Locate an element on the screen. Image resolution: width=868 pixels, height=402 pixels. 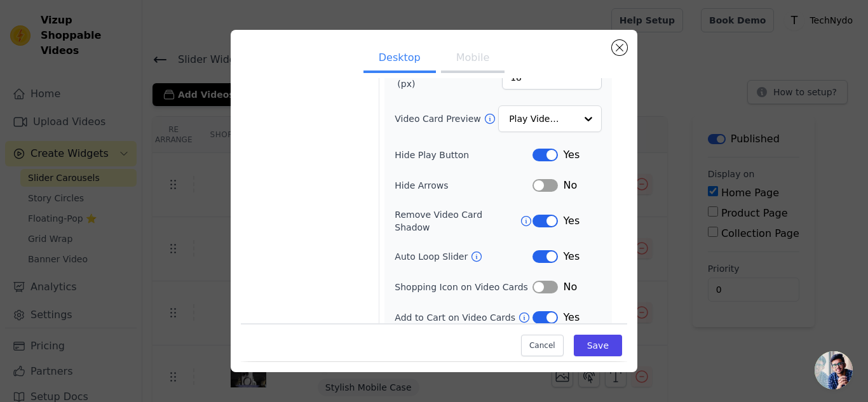
label: Auto Loop Slider is located at coordinates (433, 257).